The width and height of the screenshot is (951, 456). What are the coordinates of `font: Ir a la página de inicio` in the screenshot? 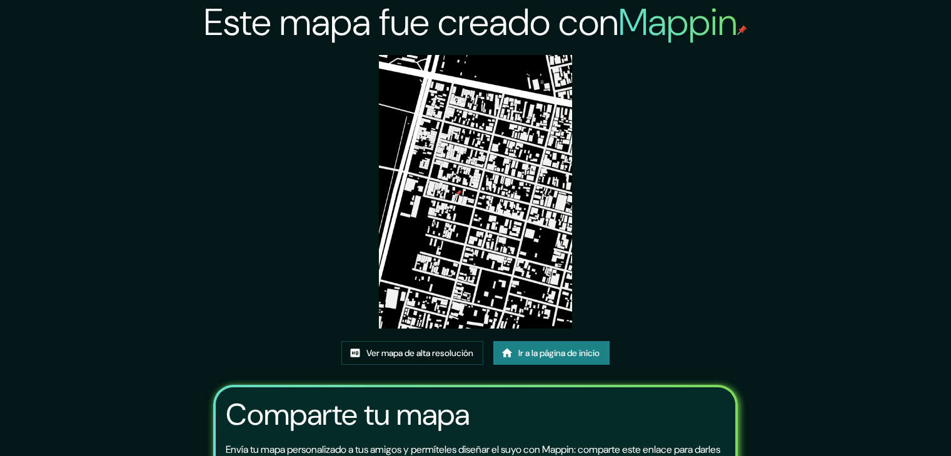 It's located at (559, 353).